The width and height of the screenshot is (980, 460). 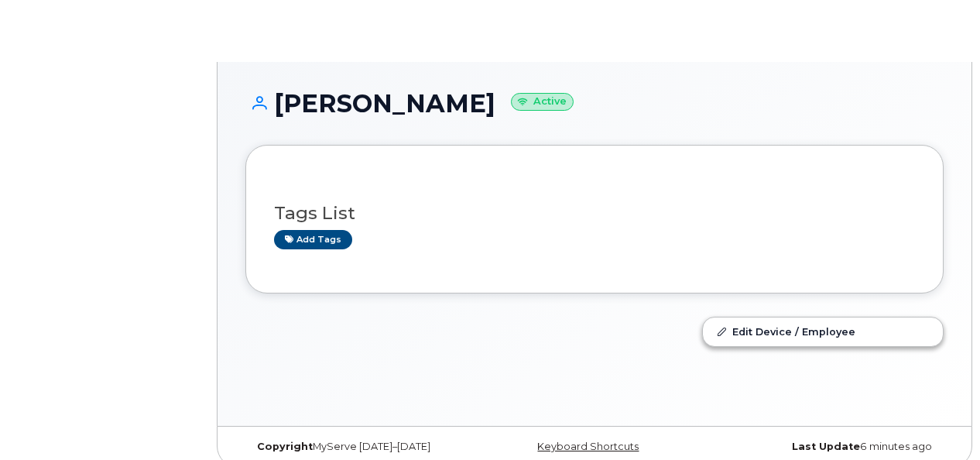 I want to click on a: Add tags, so click(x=313, y=239).